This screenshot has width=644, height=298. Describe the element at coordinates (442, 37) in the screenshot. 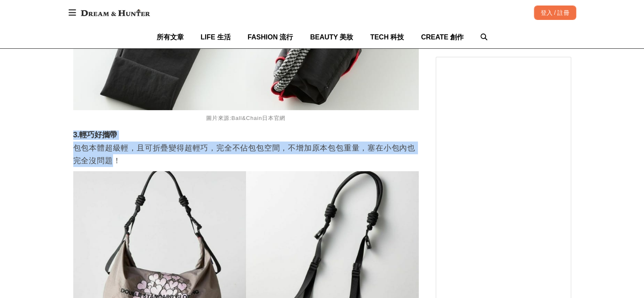

I see `a: CREATE 創作` at that location.